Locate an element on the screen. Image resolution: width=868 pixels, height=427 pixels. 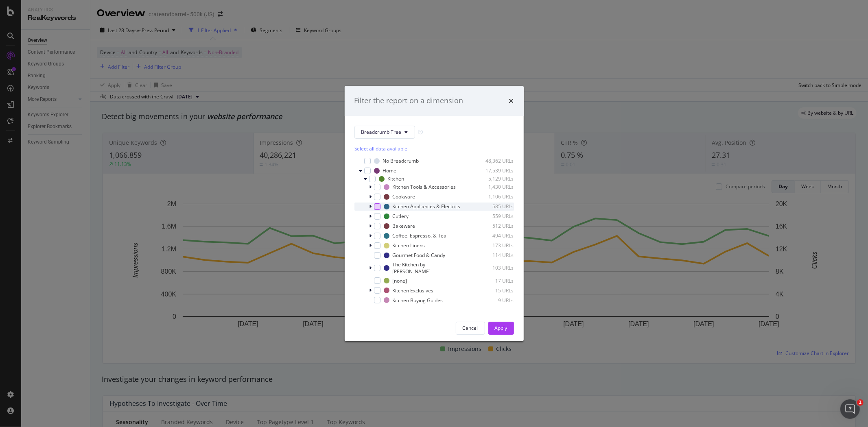
div: 173 URLs is located at coordinates (494, 245).